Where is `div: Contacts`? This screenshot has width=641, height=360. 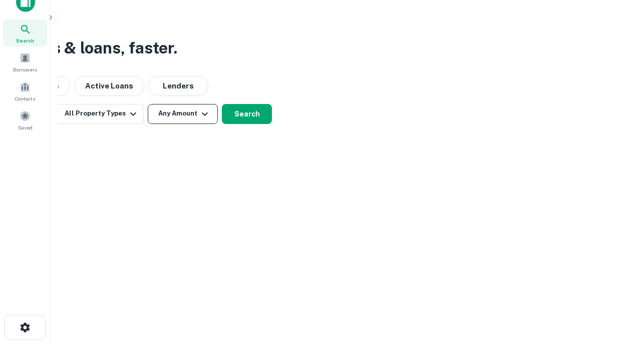
div: Contacts is located at coordinates (25, 91).